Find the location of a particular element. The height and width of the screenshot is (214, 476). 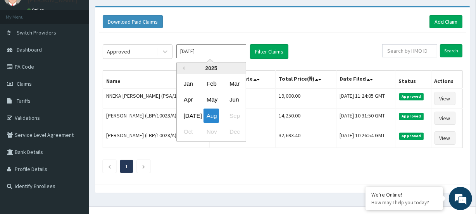

span: Switch Providers is located at coordinates (36, 33).